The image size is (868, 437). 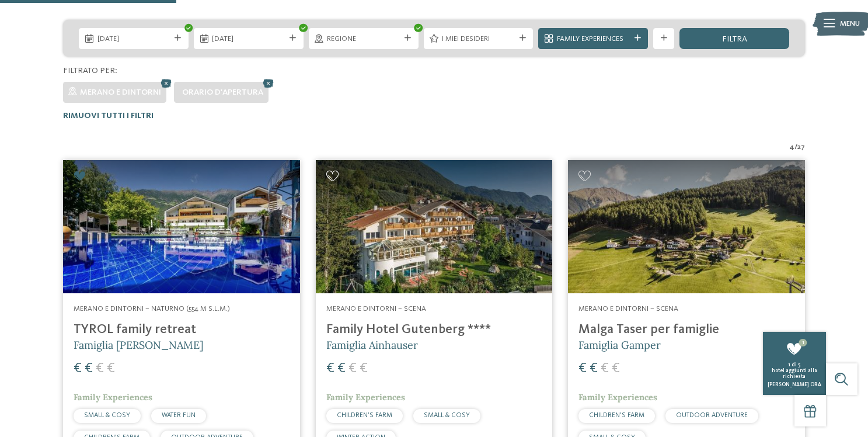 I want to click on span: Filtrato per:, so click(x=90, y=70).